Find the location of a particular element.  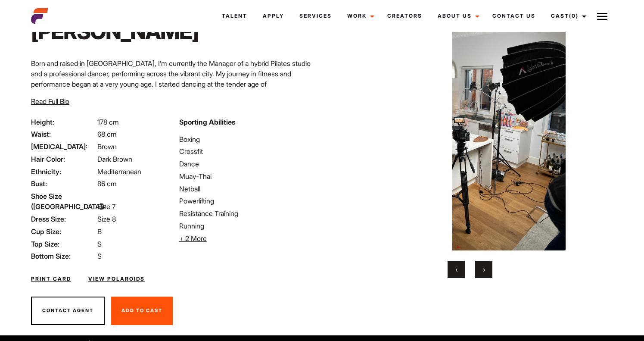

li: Boxing is located at coordinates (248, 139).